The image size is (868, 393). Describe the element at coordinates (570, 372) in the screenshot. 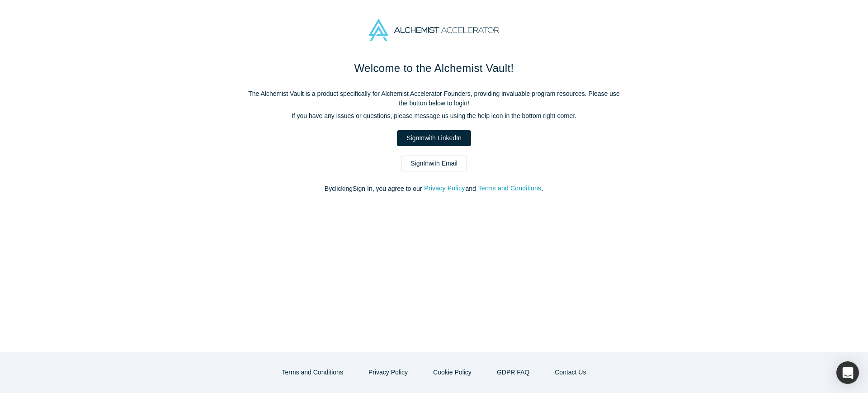

I see `a: Contact Us` at that location.